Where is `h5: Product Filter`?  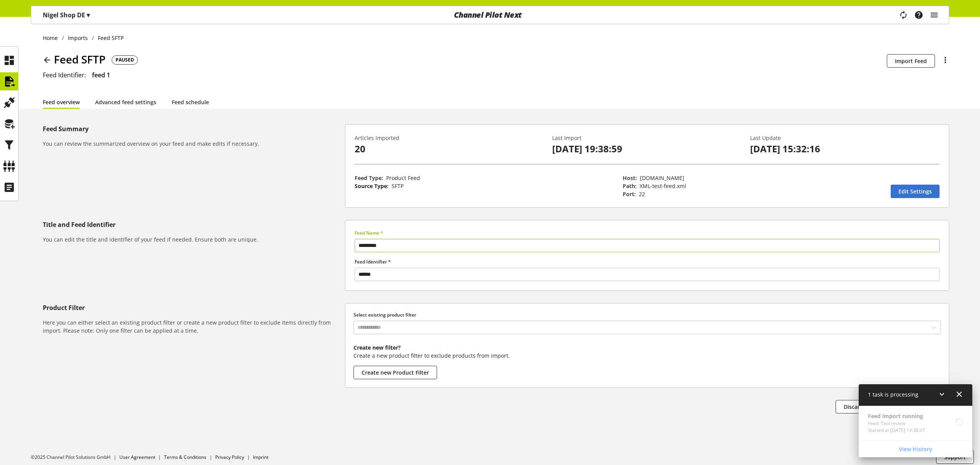
h5: Product Filter is located at coordinates (192, 308).